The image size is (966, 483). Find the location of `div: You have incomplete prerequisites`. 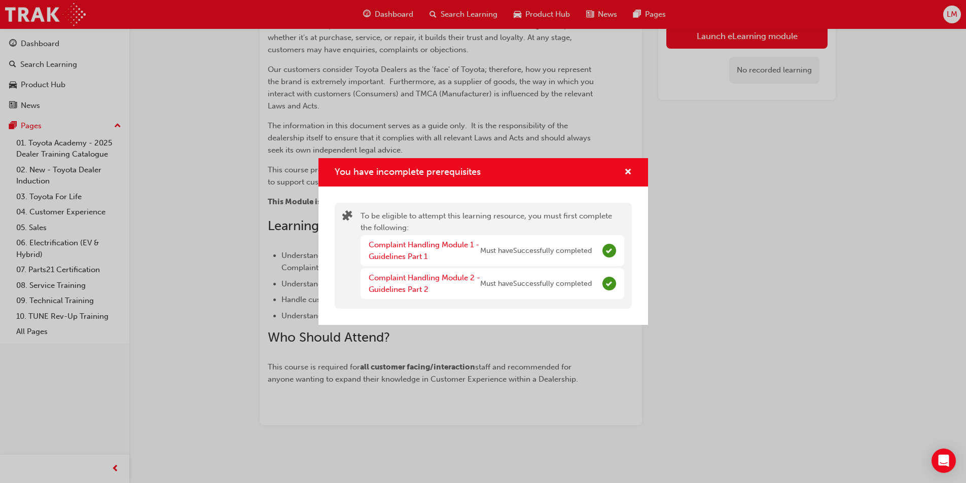

div: You have incomplete prerequisites is located at coordinates (483, 242).